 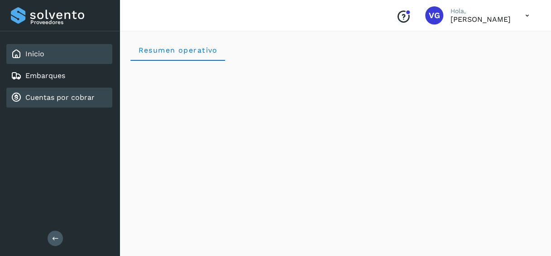 What do you see at coordinates (481, 11) in the screenshot?
I see `p: Hola,` at bounding box center [481, 11].